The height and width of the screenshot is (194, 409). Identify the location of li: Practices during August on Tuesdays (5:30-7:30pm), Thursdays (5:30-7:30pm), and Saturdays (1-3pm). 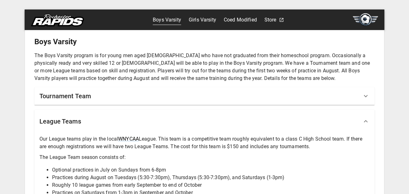
(211, 178).